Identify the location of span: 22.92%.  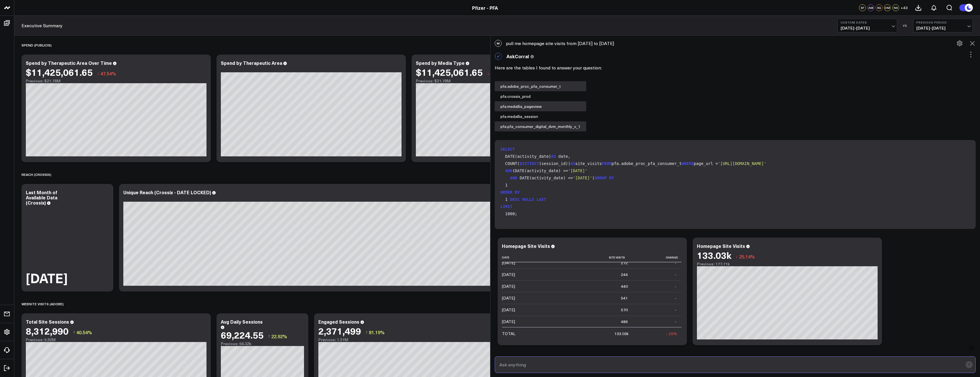
(279, 336).